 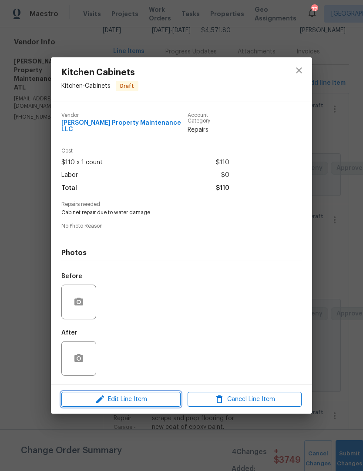 What do you see at coordinates (69, 333) in the screenshot?
I see `h5: After` at bounding box center [69, 333].